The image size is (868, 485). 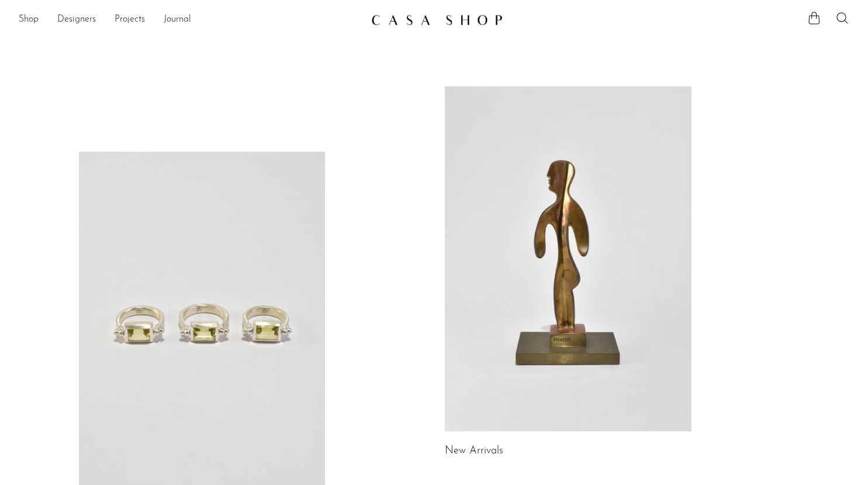 What do you see at coordinates (190, 20) in the screenshot?
I see `ul: NEW HEADER MENU` at bounding box center [190, 20].